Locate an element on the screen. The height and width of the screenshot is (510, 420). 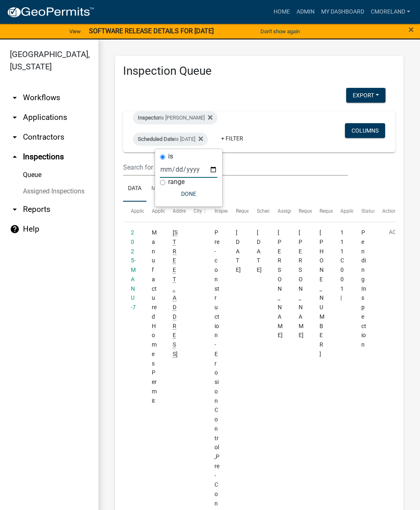
span: City is located at coordinates (198, 211).